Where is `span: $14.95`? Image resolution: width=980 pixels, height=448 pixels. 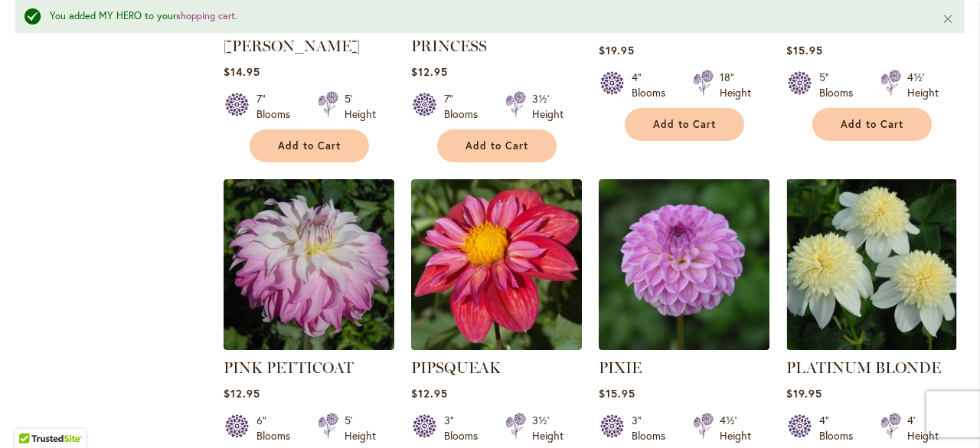
span: $14.95 is located at coordinates (242, 71).